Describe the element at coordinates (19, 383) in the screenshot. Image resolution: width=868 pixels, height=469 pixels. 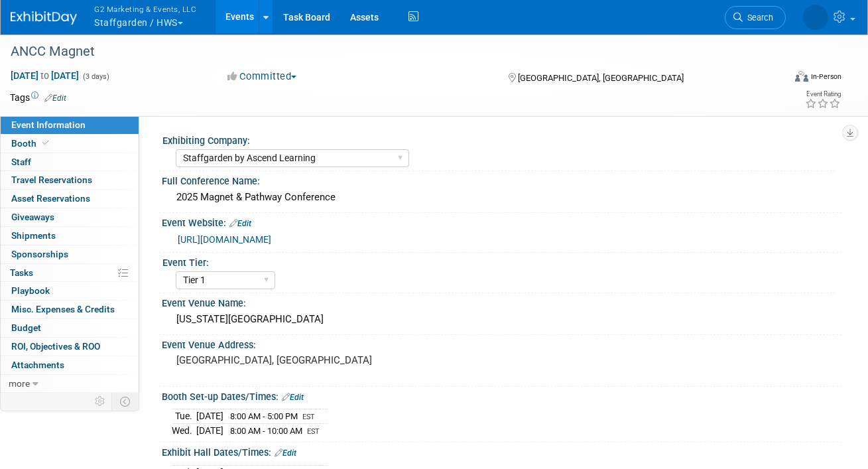
I see `span: more` at that location.